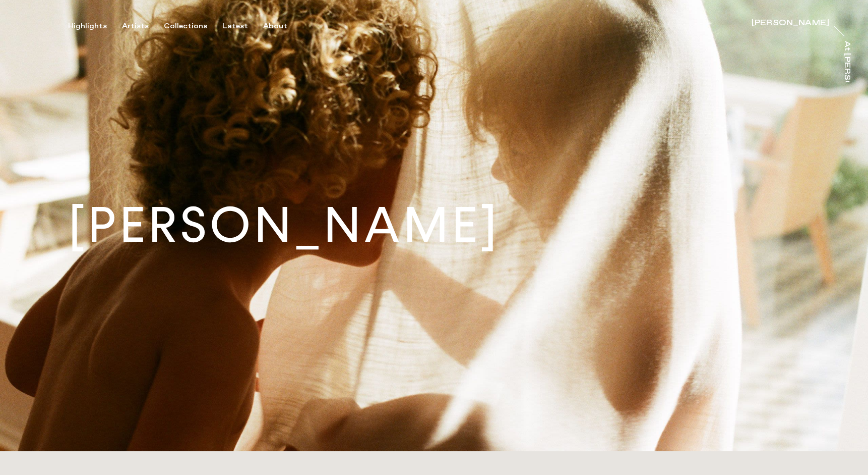 This screenshot has width=868, height=475. I want to click on button: Artists, so click(143, 26).